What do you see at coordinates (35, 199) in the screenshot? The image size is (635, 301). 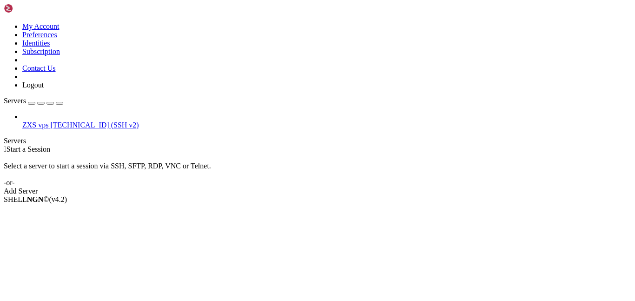 I see `b: NGN` at bounding box center [35, 199].